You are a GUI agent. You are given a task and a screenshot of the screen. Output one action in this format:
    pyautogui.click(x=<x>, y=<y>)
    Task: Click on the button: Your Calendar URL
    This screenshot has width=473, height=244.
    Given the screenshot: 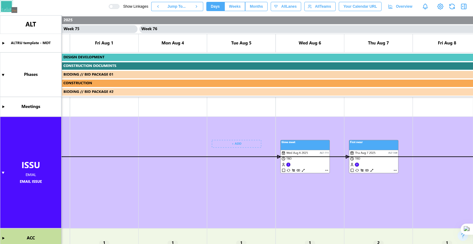 What is the action you would take?
    pyautogui.click(x=360, y=6)
    